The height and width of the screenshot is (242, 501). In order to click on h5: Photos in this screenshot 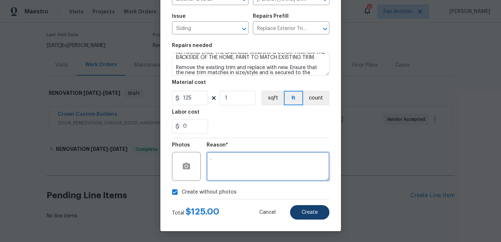, I will do `click(181, 145)`.